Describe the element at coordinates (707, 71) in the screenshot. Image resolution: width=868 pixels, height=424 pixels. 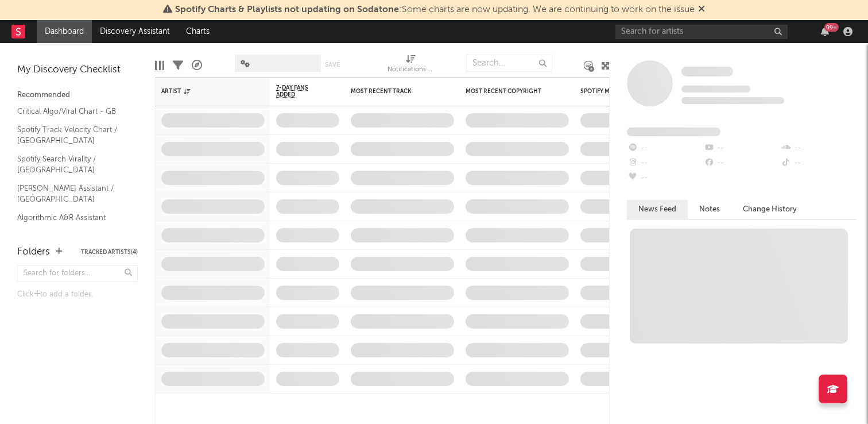
I see `span: Some Artist` at that location.